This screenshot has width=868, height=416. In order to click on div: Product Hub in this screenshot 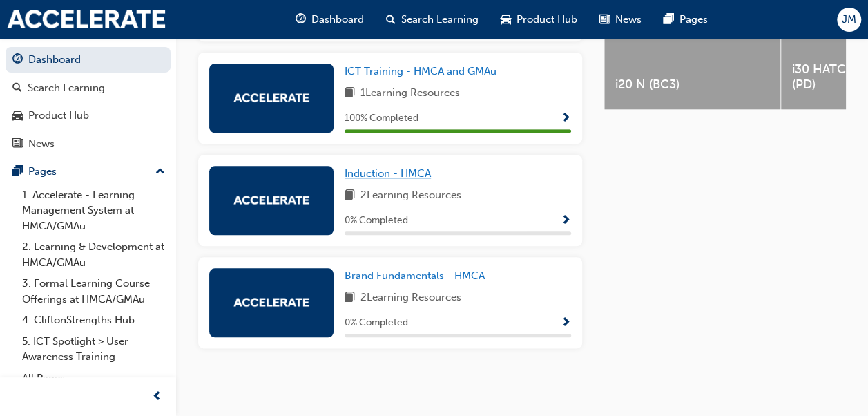, I will do `click(59, 115)`.